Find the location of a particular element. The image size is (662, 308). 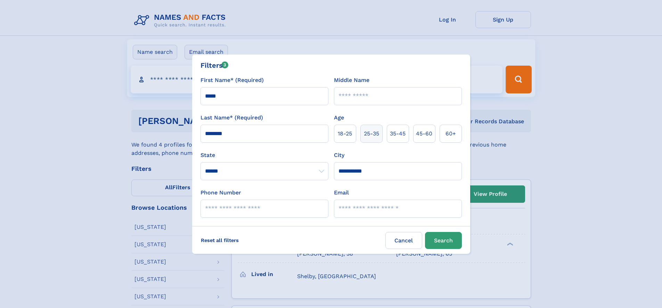

label: Middle Name is located at coordinates (351, 80).